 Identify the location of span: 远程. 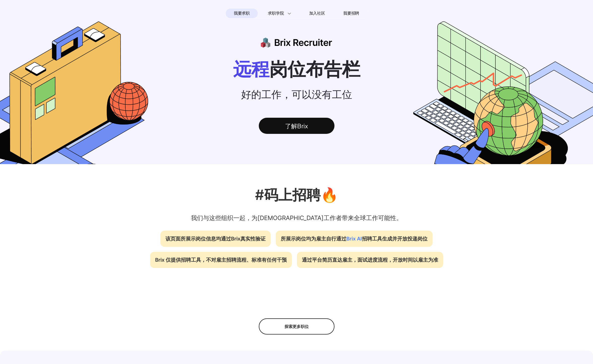
(251, 69).